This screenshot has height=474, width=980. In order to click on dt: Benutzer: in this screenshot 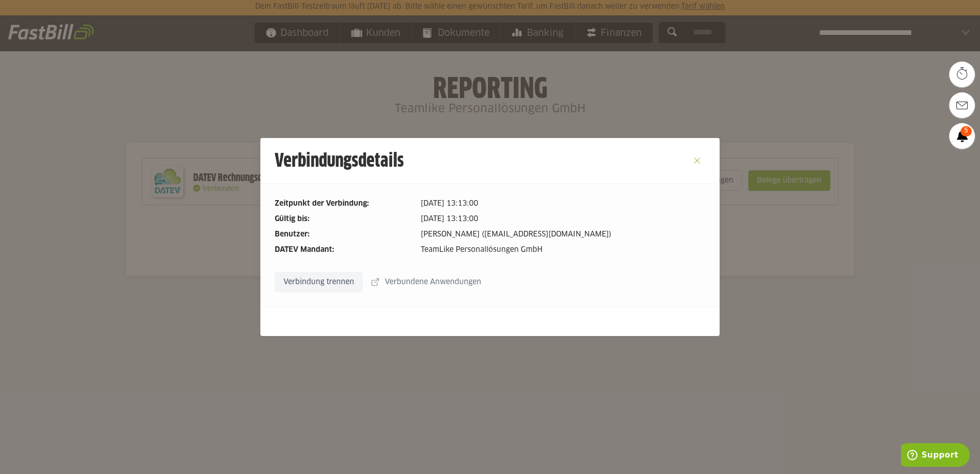, I will do `click(343, 235)`.